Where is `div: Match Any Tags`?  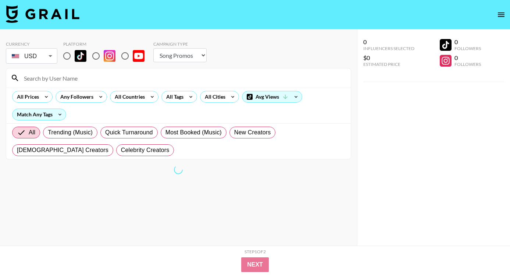 div: Match Any Tags is located at coordinates (39, 114).